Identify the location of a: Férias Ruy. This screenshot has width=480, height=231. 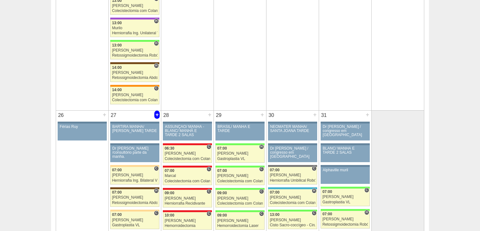
(82, 132).